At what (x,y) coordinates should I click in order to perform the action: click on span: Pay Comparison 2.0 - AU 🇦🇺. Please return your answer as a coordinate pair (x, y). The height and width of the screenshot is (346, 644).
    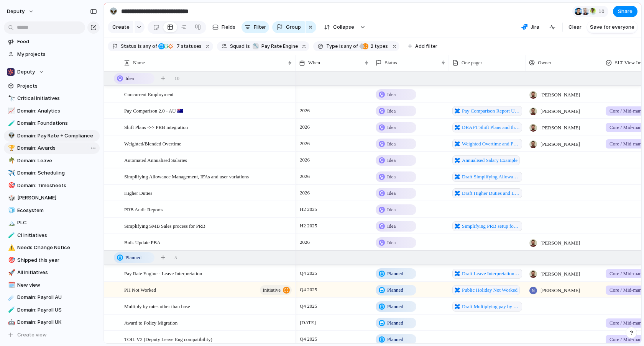
    Looking at the image, I should click on (154, 110).